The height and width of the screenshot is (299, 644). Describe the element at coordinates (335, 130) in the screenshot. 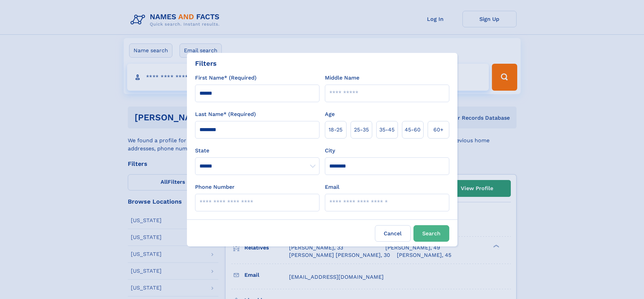

I see `span: 18‑25` at that location.